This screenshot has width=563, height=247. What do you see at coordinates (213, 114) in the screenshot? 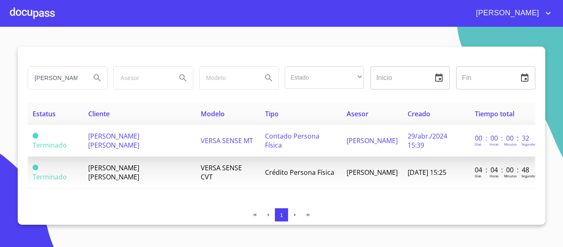
I see `span: Modelo` at bounding box center [213, 114].